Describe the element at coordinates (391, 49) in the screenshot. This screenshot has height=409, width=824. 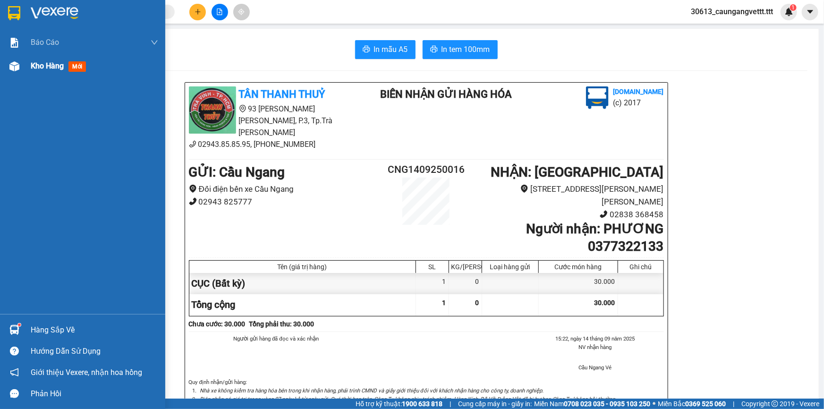
I see `span: In mẫu A5` at that location.